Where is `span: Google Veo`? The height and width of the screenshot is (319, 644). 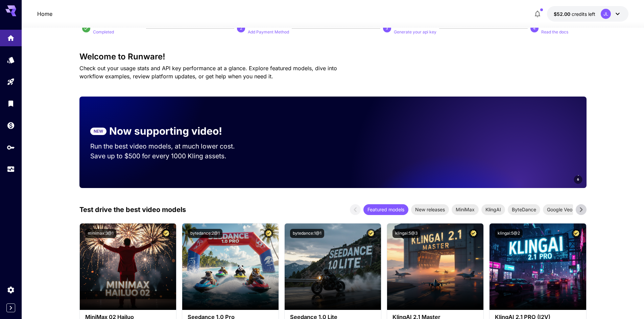
span: Google Veo is located at coordinates (559, 209).